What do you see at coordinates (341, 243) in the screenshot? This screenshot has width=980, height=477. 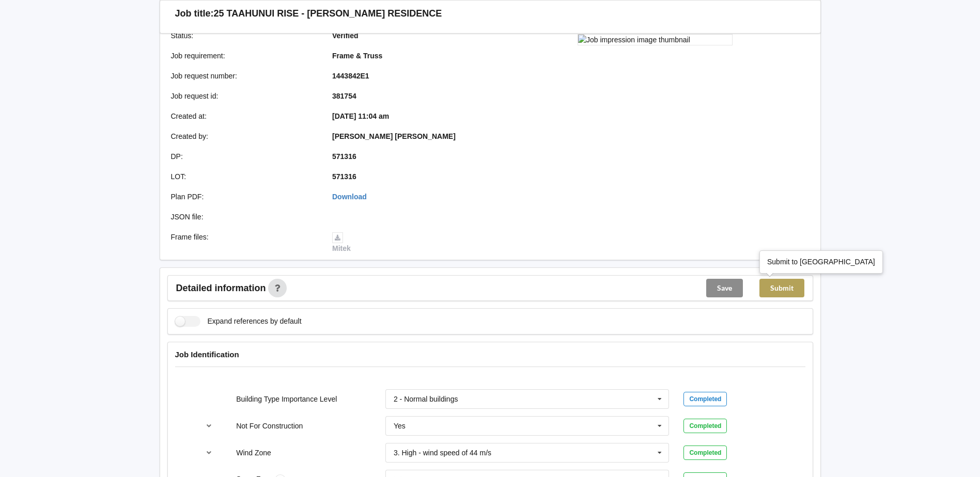 I see `a: Mitek` at bounding box center [341, 243].